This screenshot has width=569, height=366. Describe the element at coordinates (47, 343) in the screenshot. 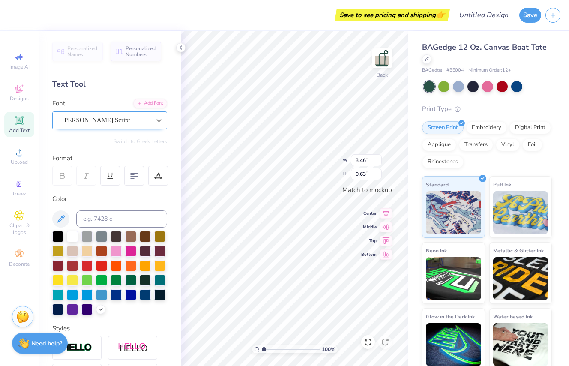

I see `strong: Need help?` at that location.